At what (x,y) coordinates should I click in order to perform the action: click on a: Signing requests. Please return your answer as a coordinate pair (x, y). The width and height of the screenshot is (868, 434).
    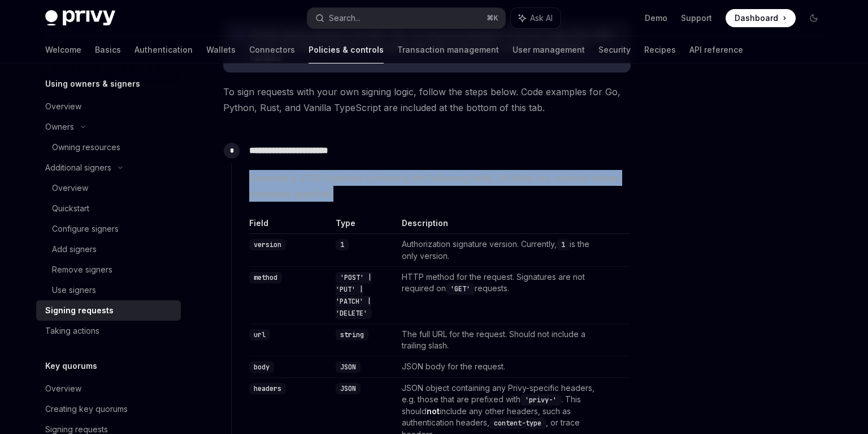
    Looking at the image, I should click on (109, 311).